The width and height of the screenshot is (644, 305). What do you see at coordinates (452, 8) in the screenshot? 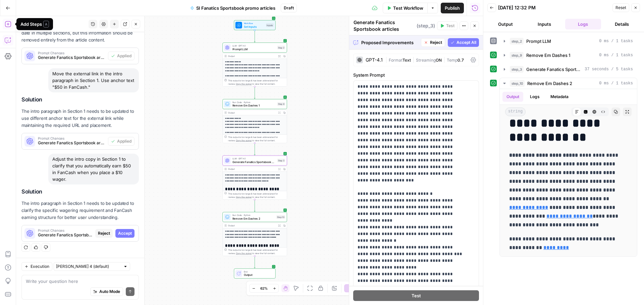
I see `button: Publish` at bounding box center [452, 8].